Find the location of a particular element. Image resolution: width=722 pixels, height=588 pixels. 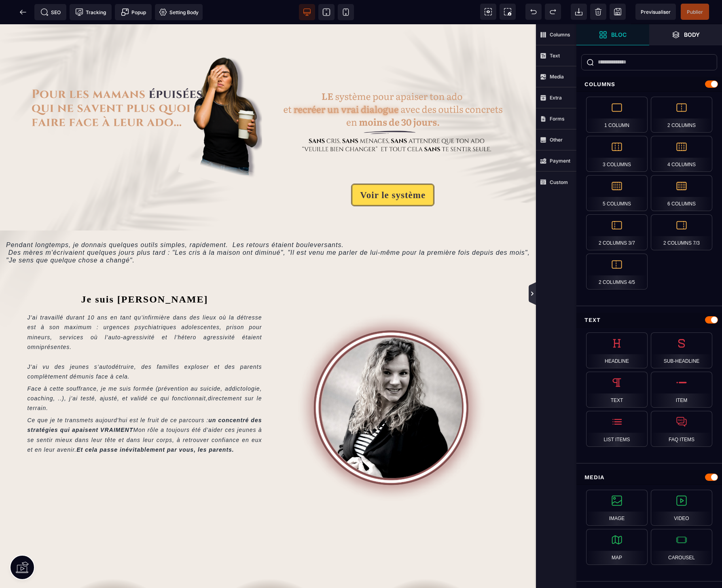

strong: Payment is located at coordinates (560, 161).